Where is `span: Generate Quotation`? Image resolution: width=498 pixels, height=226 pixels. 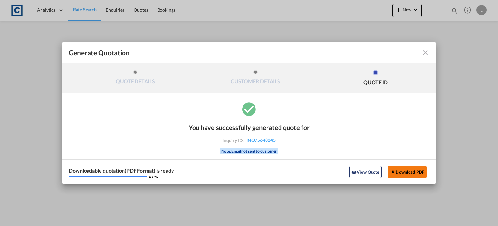 span: Generate Quotation is located at coordinates (99, 53).